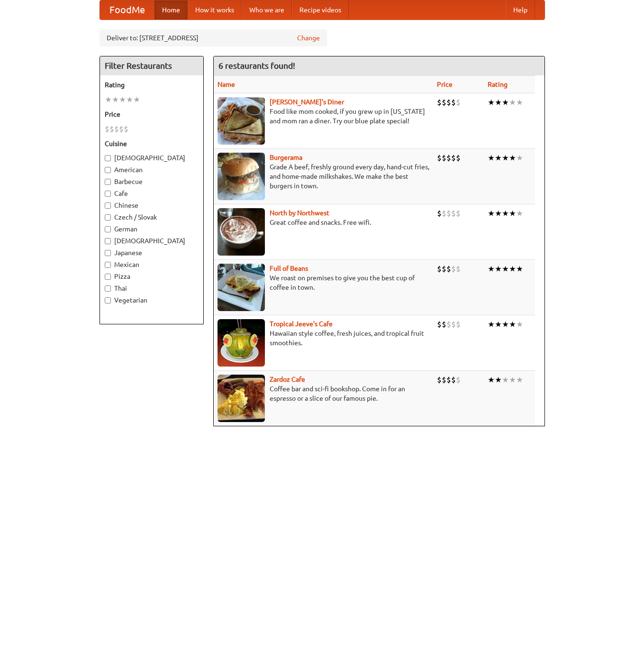 The width and height of the screenshot is (644, 671). I want to click on h5: Price, so click(152, 114).